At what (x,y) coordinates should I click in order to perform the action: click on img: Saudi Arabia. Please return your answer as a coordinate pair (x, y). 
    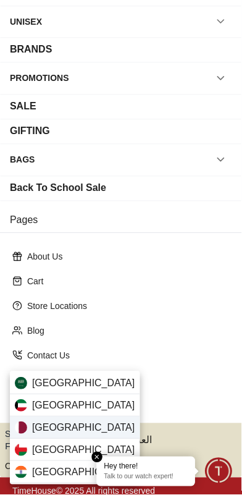
    Looking at the image, I should click on (21, 384).